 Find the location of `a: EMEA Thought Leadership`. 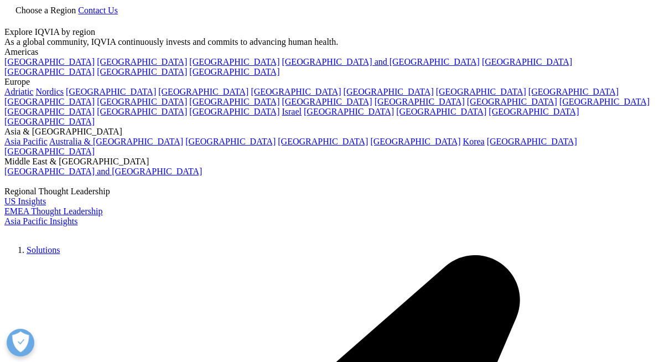

a: EMEA Thought Leadership is located at coordinates (53, 211).